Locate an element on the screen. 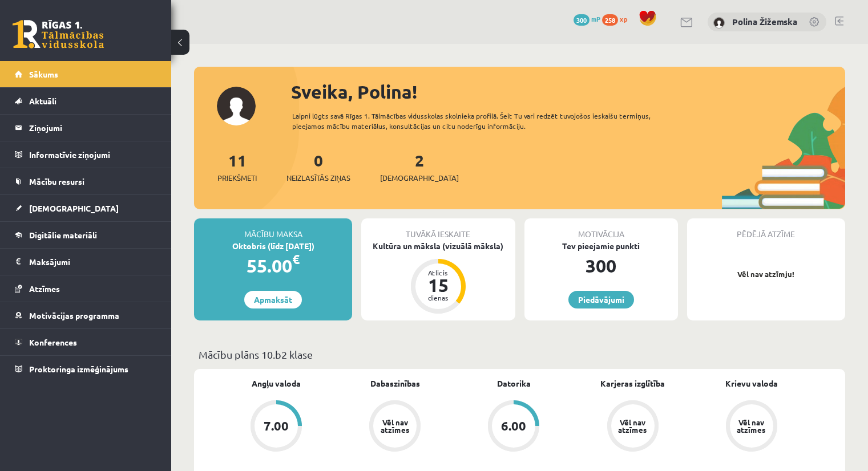 This screenshot has width=868, height=471. a: Ziņojumi is located at coordinates (85, 128).